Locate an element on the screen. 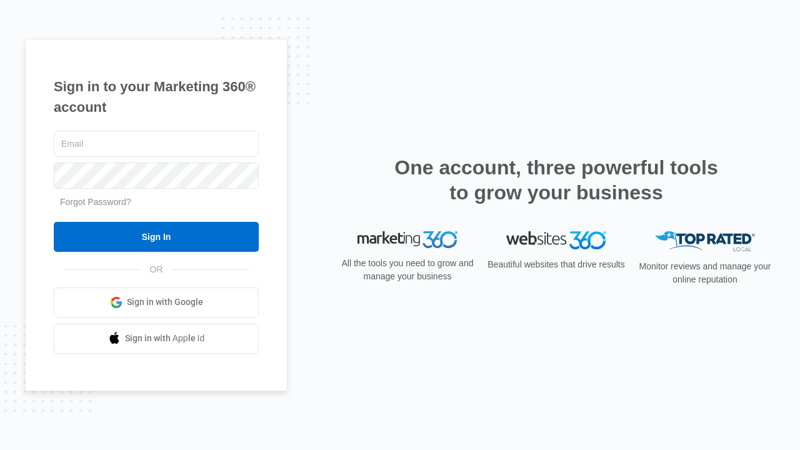 The image size is (800, 450). span: OR is located at coordinates (156, 269).